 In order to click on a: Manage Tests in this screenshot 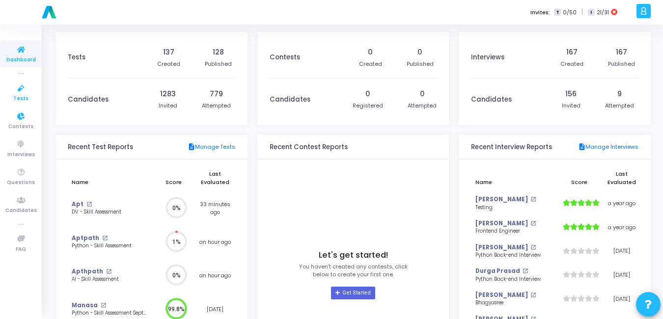, I will do `click(211, 147)`.